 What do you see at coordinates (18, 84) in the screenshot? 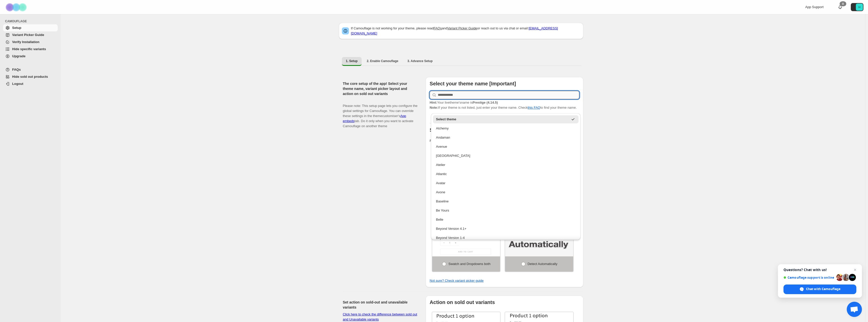
I see `span: Logout` at bounding box center [18, 84].